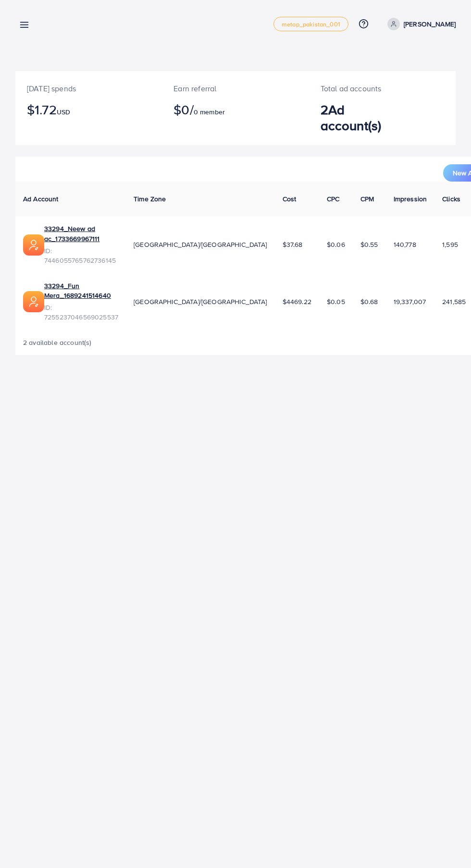 The width and height of the screenshot is (471, 868). Describe the element at coordinates (289, 199) in the screenshot. I see `span: Cost` at that location.